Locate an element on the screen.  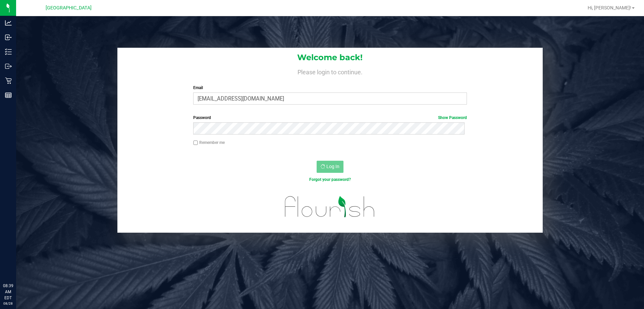
label: Email is located at coordinates (330, 87).